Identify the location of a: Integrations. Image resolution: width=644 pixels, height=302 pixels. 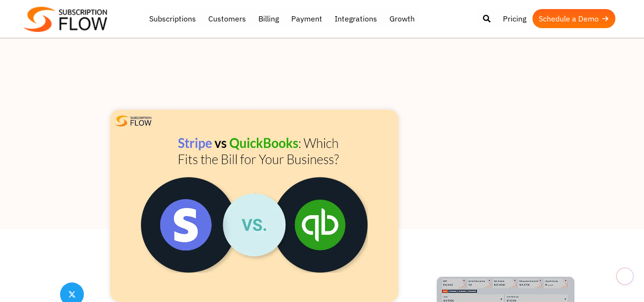
(356, 18).